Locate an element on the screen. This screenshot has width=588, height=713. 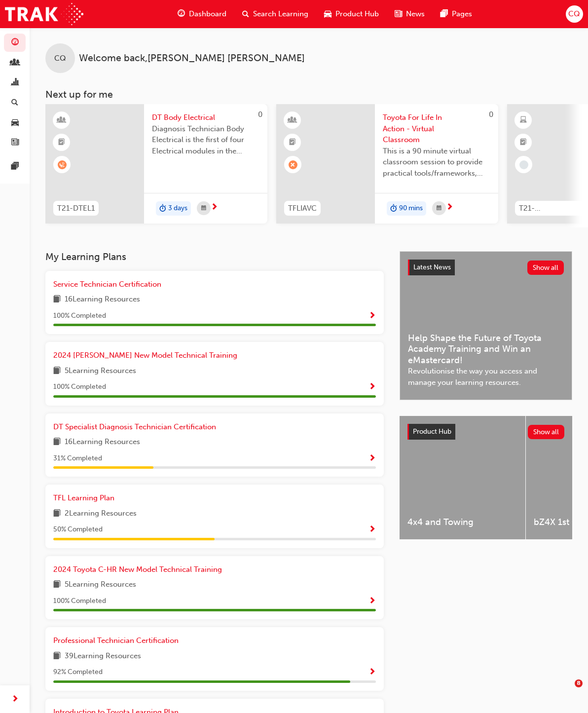
span: 50 % Completed is located at coordinates (78, 530).